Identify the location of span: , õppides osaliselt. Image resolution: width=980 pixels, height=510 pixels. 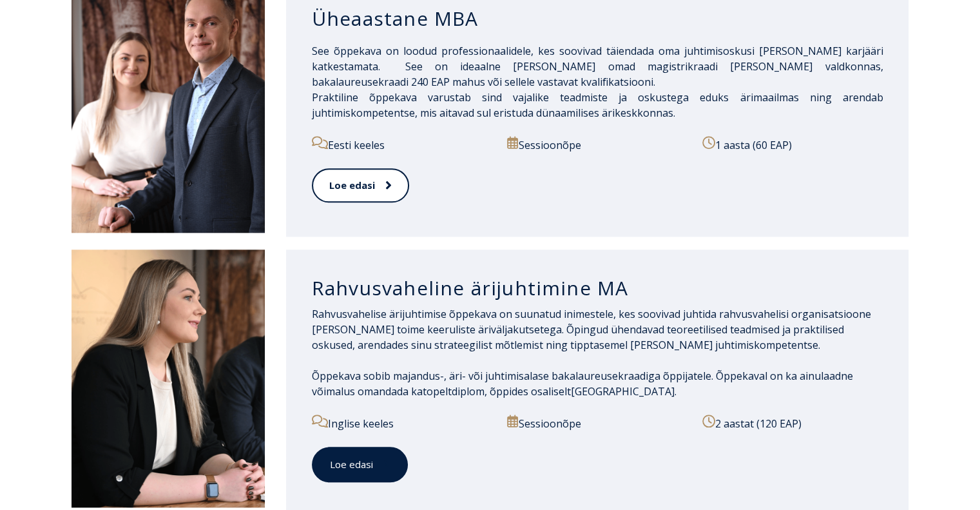
(528, 391).